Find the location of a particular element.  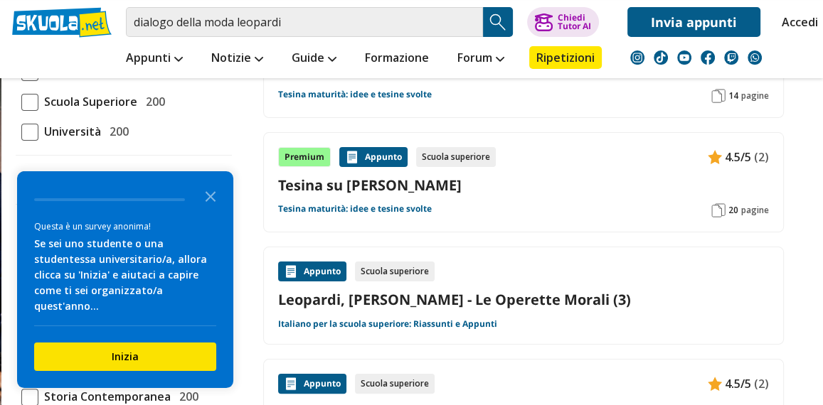

button: Close the survey is located at coordinates (210, 196).